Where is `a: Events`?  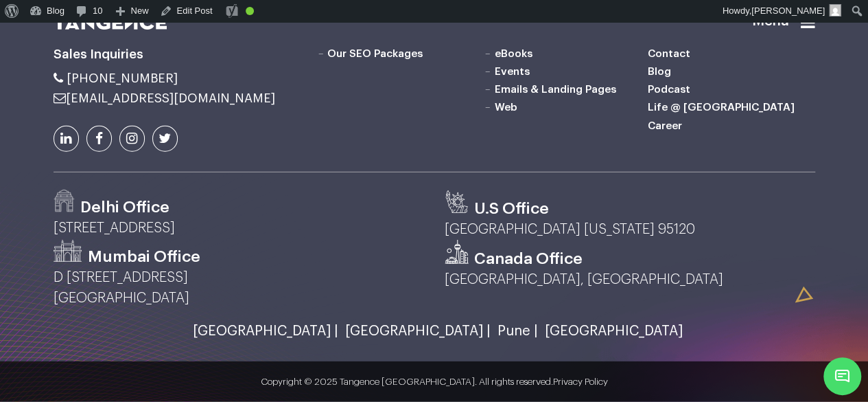 a: Events is located at coordinates (511, 72).